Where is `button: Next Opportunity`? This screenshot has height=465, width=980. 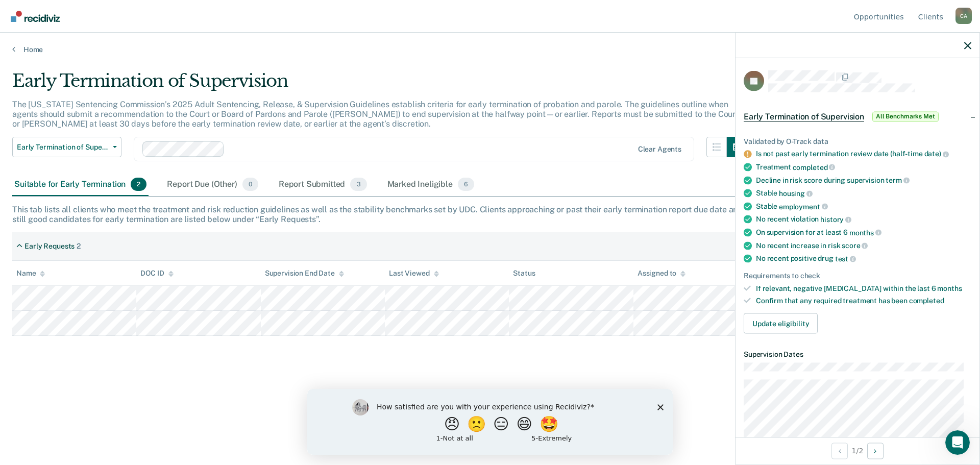
button: Next Opportunity is located at coordinates (876, 451).